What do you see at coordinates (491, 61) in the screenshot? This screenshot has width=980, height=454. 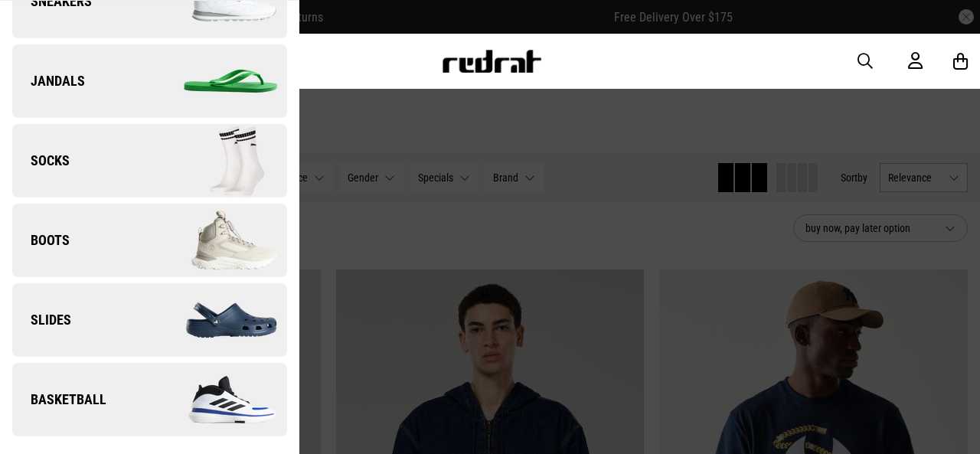 I see `img: Redrat logo` at bounding box center [491, 61].